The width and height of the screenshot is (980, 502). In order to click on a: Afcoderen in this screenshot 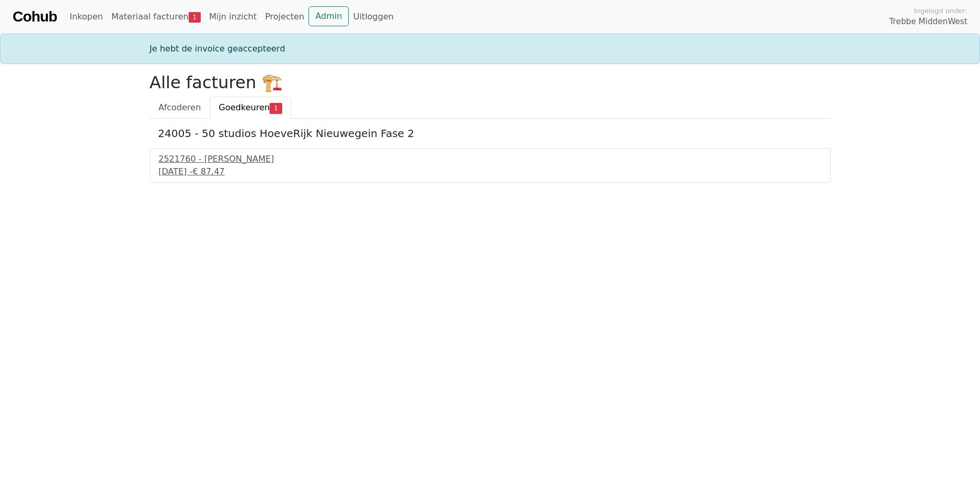, I will do `click(179, 108)`.